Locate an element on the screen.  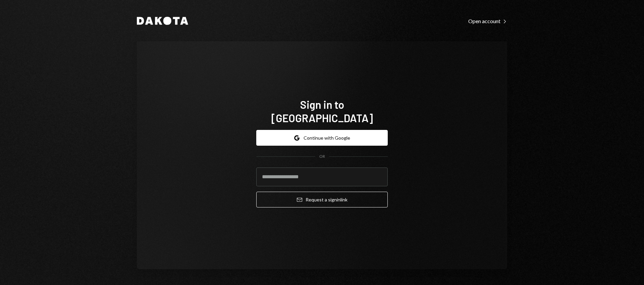
button: Continue with Google is located at coordinates (322, 138).